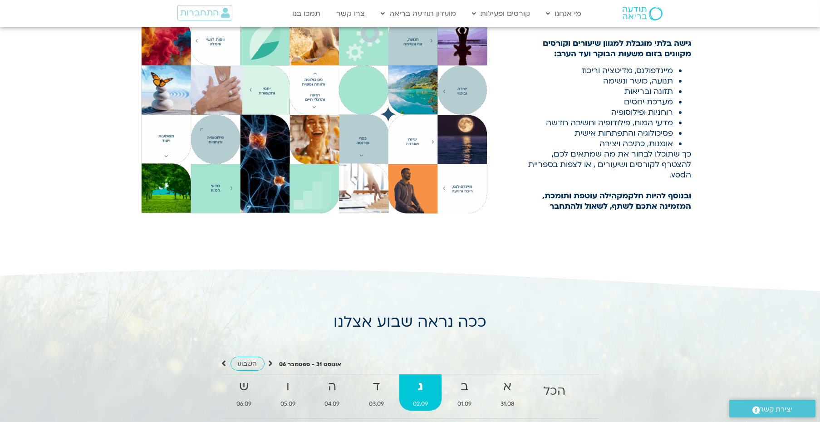 This screenshot has width=820, height=422. What do you see at coordinates (554, 393) in the screenshot?
I see `a: הכל` at bounding box center [554, 393].